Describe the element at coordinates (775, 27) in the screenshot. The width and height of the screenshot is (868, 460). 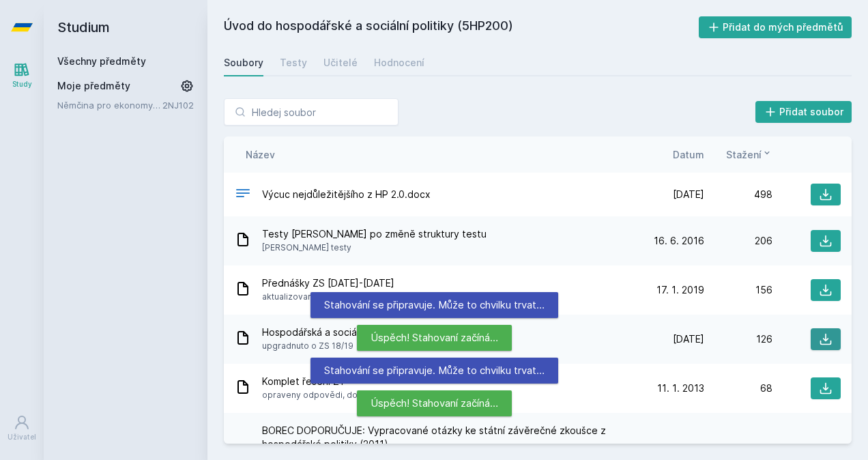
I see `button: Přidat do mých předmětů` at that location.